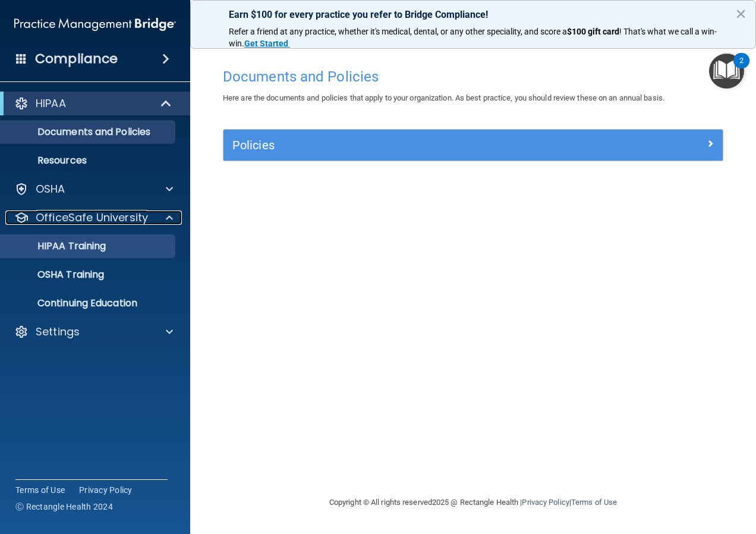  I want to click on a: Get Started, so click(267, 44).